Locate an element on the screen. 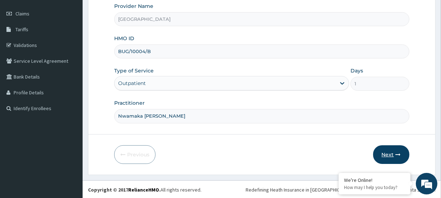  div: Minimize live chat window is located at coordinates (126, 12).